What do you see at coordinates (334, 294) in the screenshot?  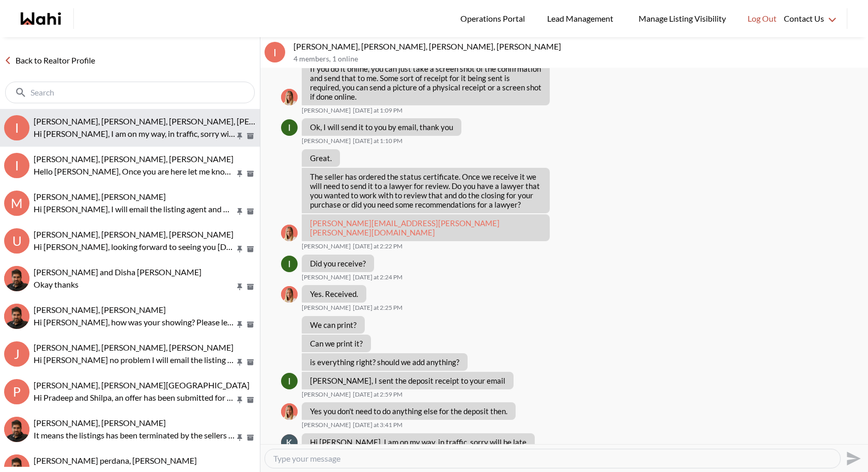 I see `p: Yes. Received.` at bounding box center [334, 294].